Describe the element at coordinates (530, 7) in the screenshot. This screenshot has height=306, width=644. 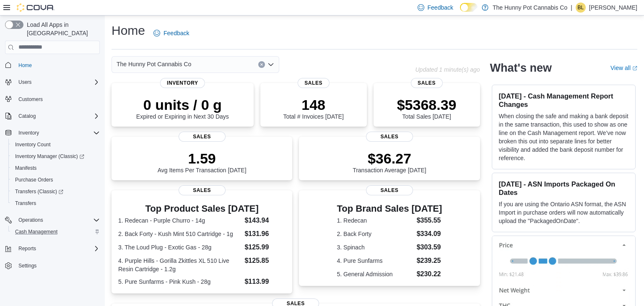
I see `p: The Hunny Pot Cannabis Co` at that location.